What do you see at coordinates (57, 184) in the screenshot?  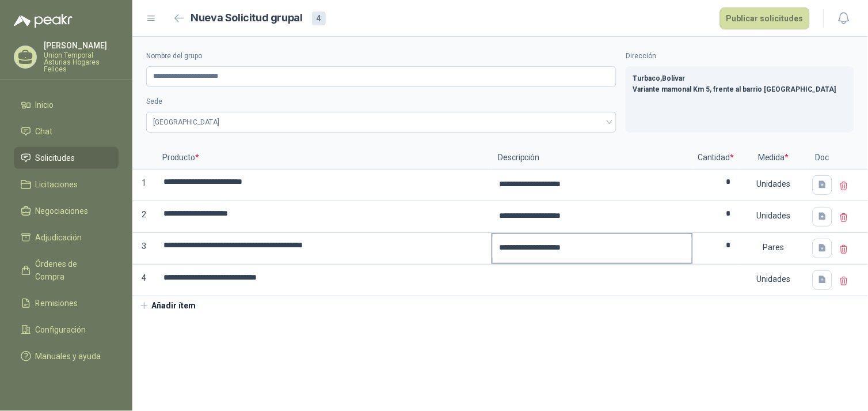 I see `span: Licitaciones` at bounding box center [57, 184].